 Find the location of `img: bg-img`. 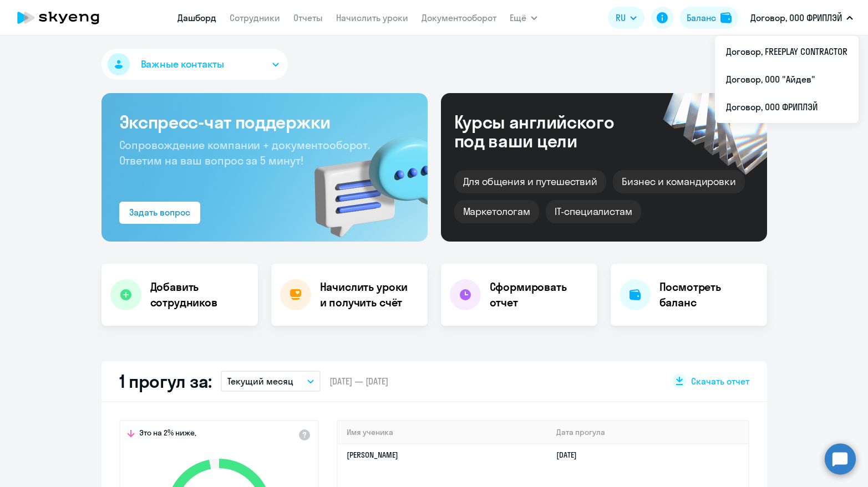

img: bg-img is located at coordinates (362, 179).